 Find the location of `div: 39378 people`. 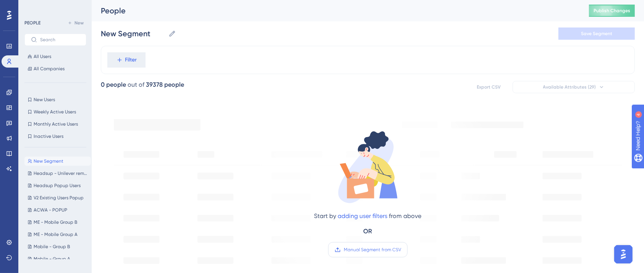

div: 39378 people is located at coordinates (165, 85).